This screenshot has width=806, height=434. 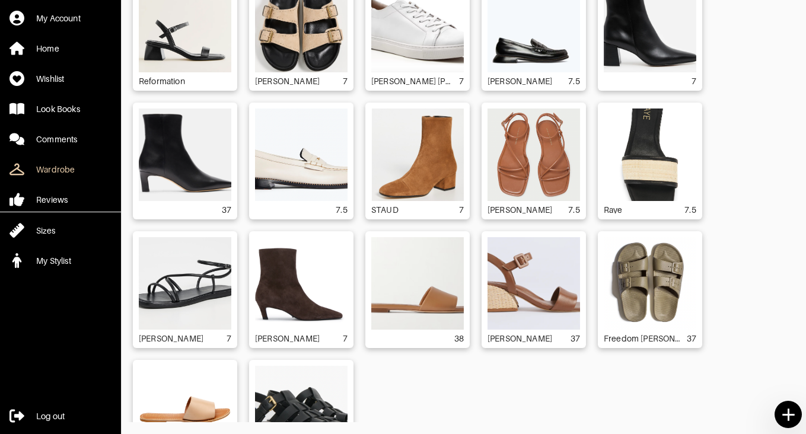 What do you see at coordinates (56, 139) in the screenshot?
I see `div: Comments` at bounding box center [56, 139].